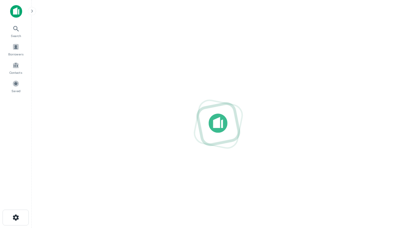 The width and height of the screenshot is (405, 228). I want to click on div: Contacts, so click(16, 68).